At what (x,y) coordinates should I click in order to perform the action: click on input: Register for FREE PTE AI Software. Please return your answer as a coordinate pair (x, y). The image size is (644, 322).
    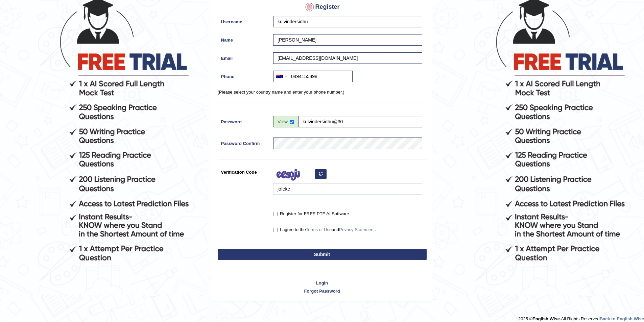
    Looking at the image, I should click on (276, 214).